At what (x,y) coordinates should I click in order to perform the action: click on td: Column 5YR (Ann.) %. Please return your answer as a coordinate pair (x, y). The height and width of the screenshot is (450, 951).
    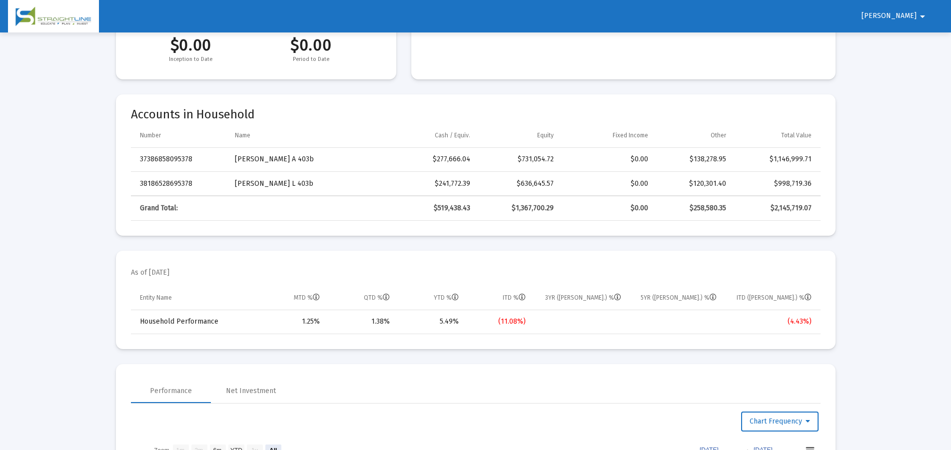
    Looking at the image, I should click on (676, 298).